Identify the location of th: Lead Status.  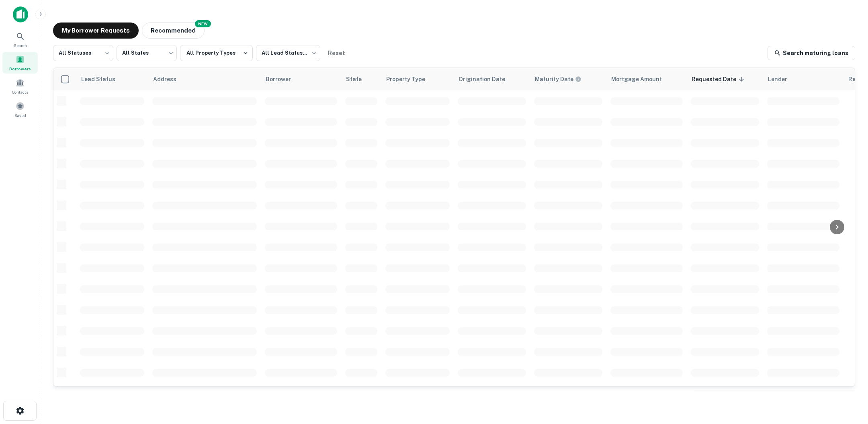
(112, 79).